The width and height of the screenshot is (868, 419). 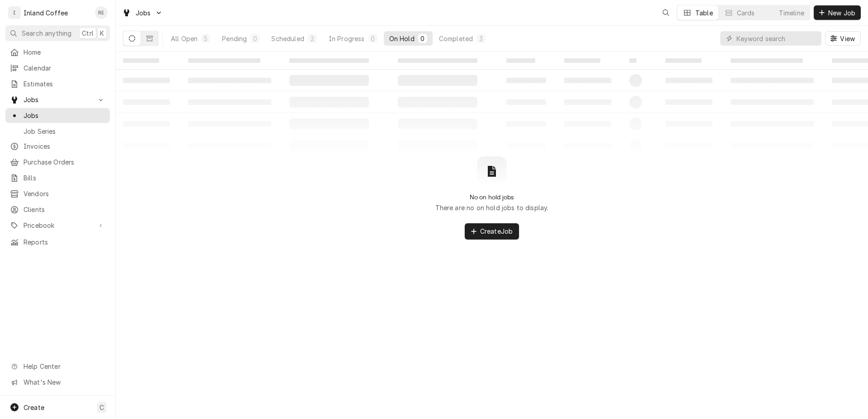 I want to click on a: Go to Pricebook, so click(x=58, y=225).